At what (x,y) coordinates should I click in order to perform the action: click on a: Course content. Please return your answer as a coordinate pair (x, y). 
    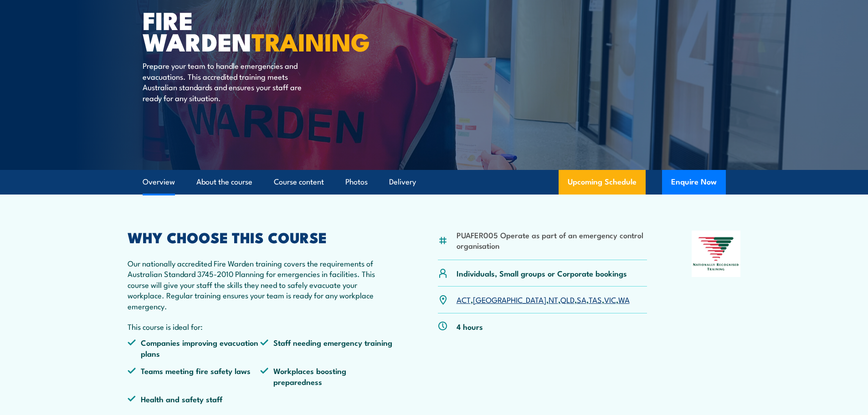
    Looking at the image, I should click on (299, 181).